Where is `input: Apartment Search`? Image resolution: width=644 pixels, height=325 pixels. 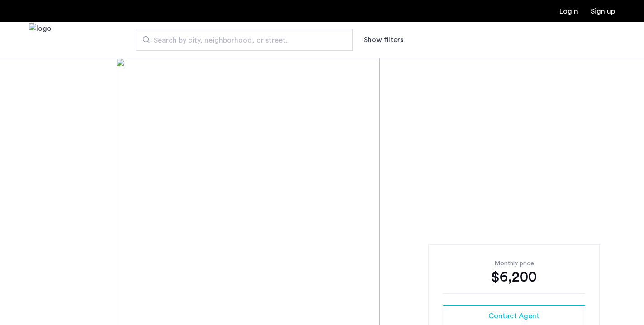
input: Apartment Search is located at coordinates (244, 40).